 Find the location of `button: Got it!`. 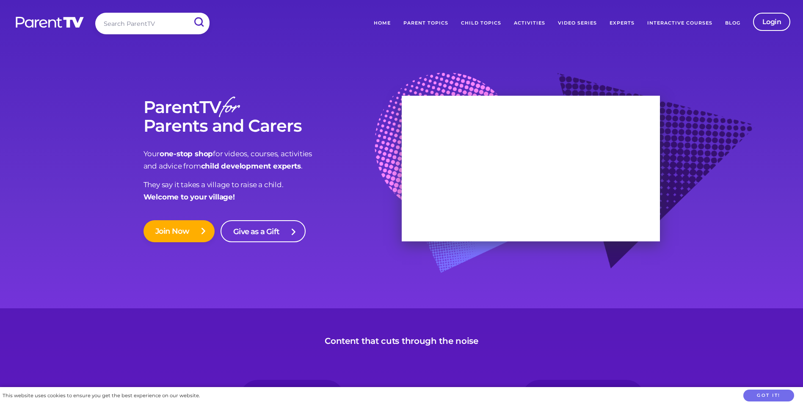

button: Got it! is located at coordinates (768, 395).